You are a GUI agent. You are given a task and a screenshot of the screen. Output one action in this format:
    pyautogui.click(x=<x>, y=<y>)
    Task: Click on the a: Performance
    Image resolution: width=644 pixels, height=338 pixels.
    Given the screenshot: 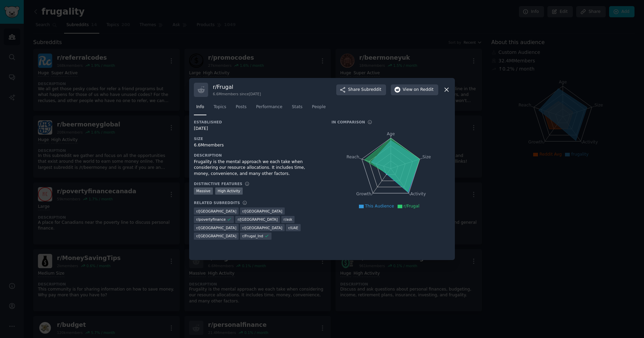 What is the action you would take?
    pyautogui.click(x=269, y=108)
    